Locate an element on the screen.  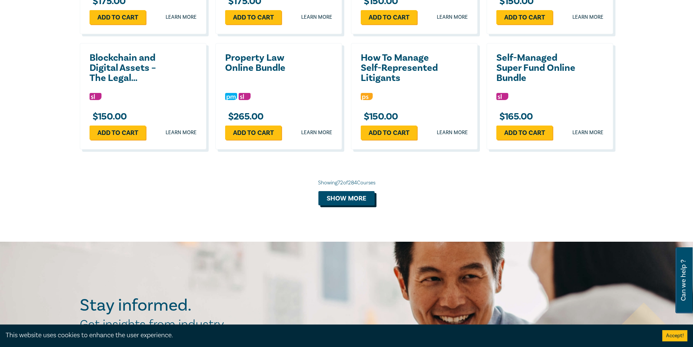
a: Property Law Online Bundle is located at coordinates (265, 63).